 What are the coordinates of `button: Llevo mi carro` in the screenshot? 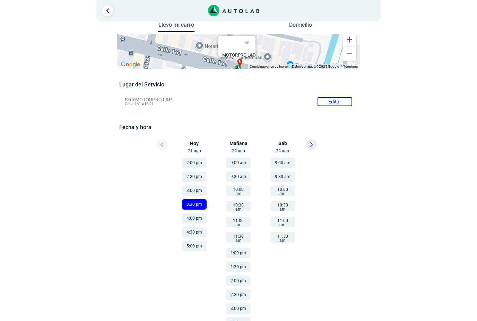 It's located at (176, 27).